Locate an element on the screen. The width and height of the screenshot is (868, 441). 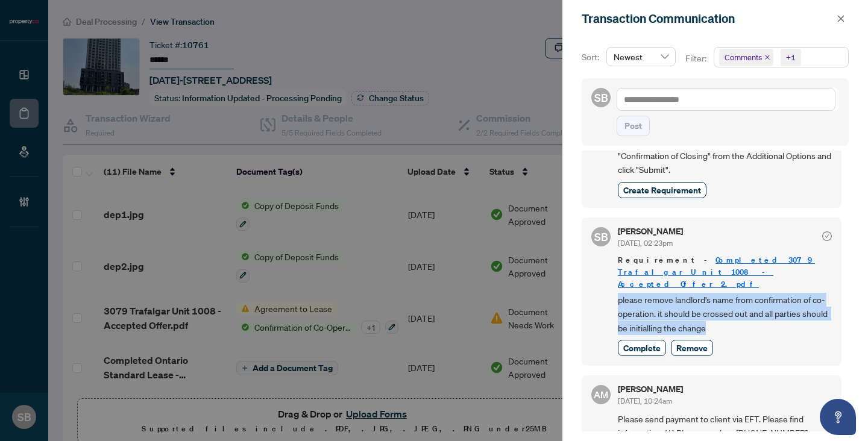
div: +1 is located at coordinates (791, 57).